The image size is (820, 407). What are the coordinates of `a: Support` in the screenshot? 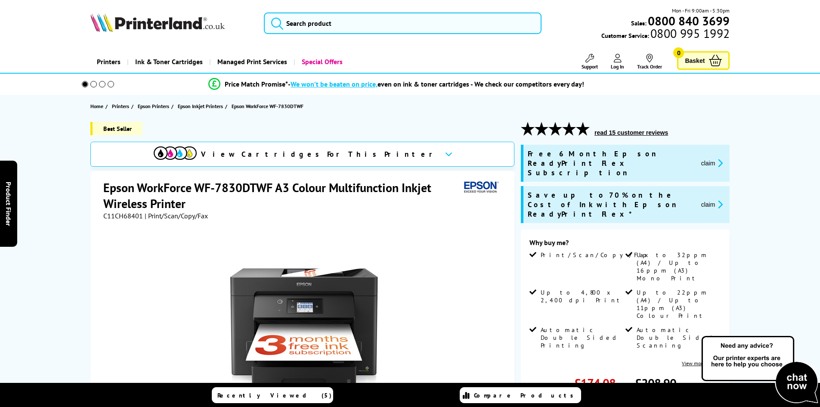 It's located at (590, 62).